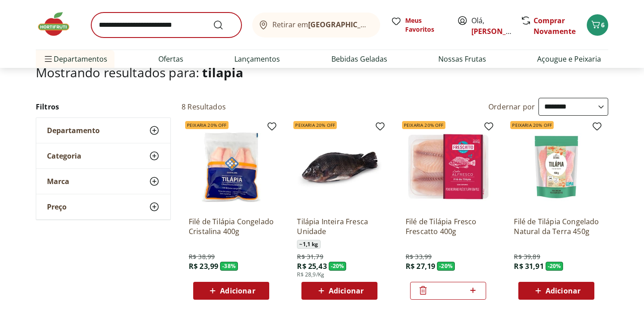 This screenshot has width=644, height=314. I want to click on img: Filé de Tilápia Congelado Natural da Terra 450g, so click(556, 167).